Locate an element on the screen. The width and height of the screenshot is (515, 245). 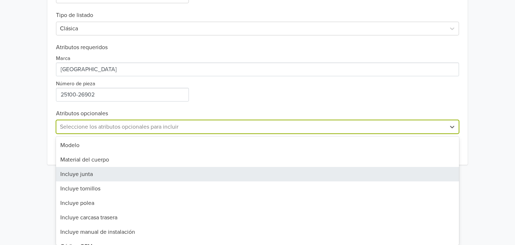
div: Incluye junta is located at coordinates (257, 174).